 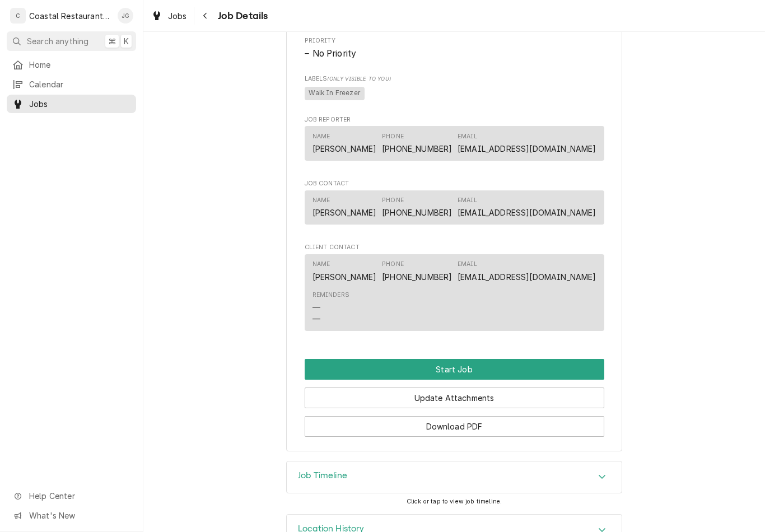 I want to click on div: C, so click(x=18, y=16).